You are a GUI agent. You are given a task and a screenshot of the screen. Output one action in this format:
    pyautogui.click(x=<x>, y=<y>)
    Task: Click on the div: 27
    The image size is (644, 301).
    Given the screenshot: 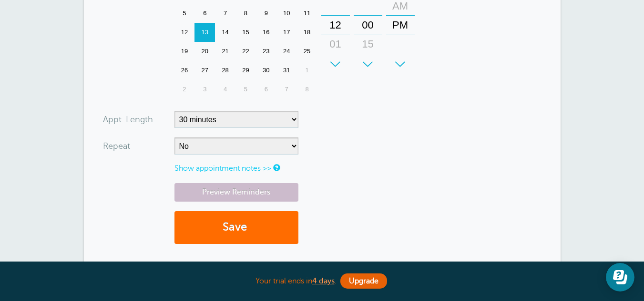 What is the action you would take?
    pyautogui.click(x=205, y=70)
    